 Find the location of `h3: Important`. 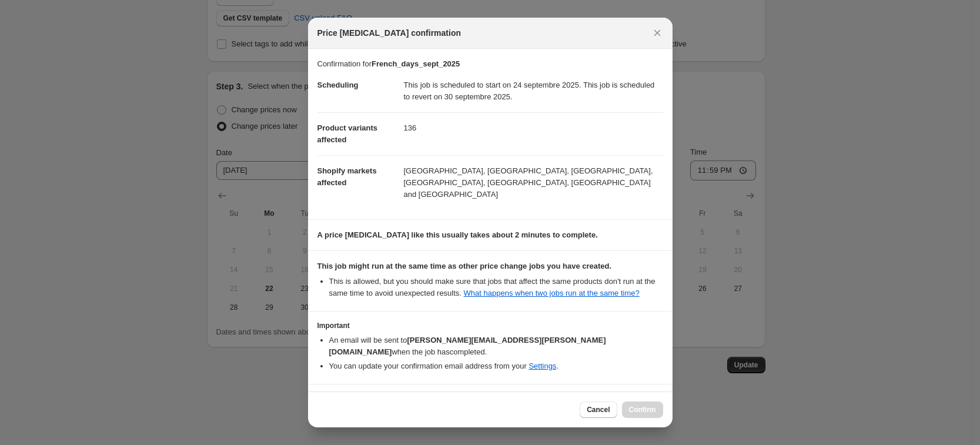

h3: Important is located at coordinates (490, 325).